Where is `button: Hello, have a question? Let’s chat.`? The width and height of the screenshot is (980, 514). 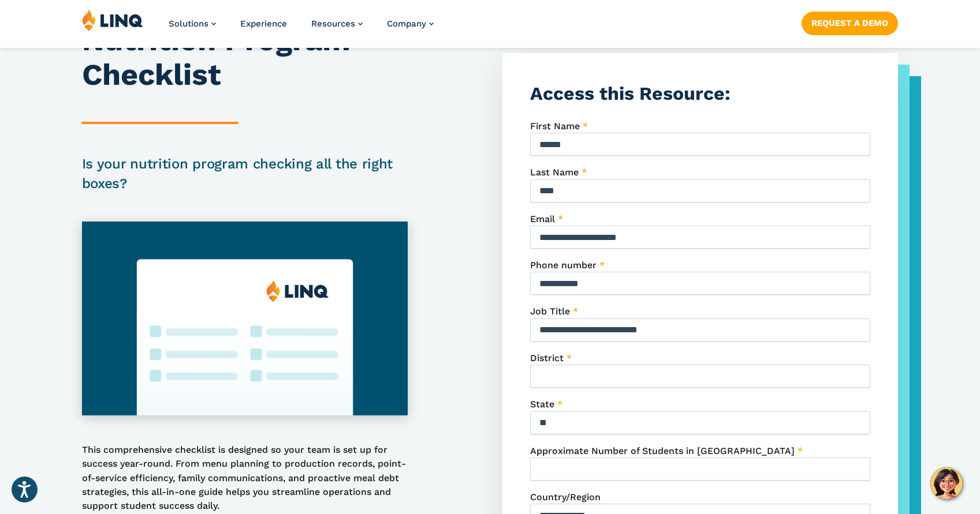 button: Hello, have a question? Let’s chat. is located at coordinates (947, 483).